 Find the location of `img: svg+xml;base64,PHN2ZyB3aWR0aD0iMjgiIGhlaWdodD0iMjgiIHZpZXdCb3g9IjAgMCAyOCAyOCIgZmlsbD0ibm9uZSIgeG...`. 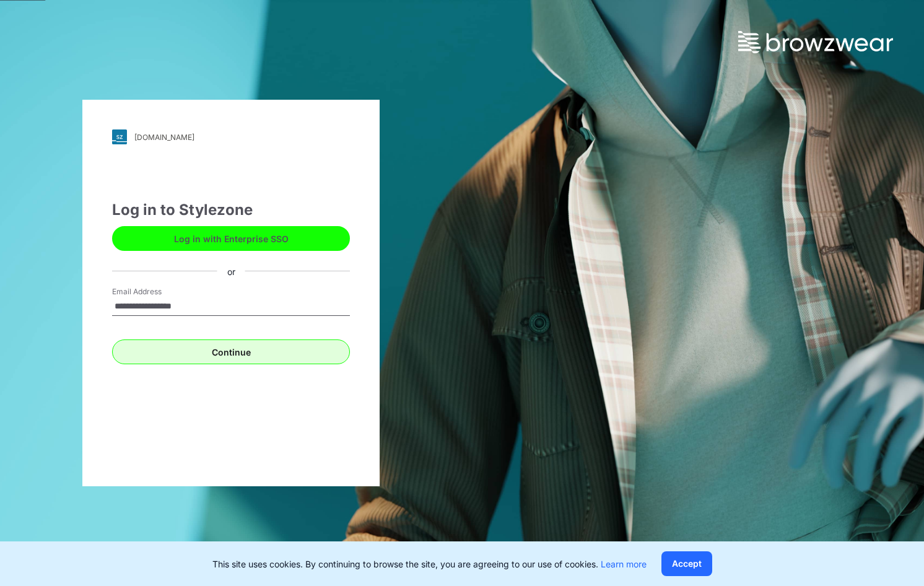

img: svg+xml;base64,PHN2ZyB3aWR0aD0iMjgiIGhlaWdodD0iMjgiIHZpZXdCb3g9IjAgMCAyOCAyOCIgZmlsbD0ibm9uZSIgeG... is located at coordinates (119, 137).